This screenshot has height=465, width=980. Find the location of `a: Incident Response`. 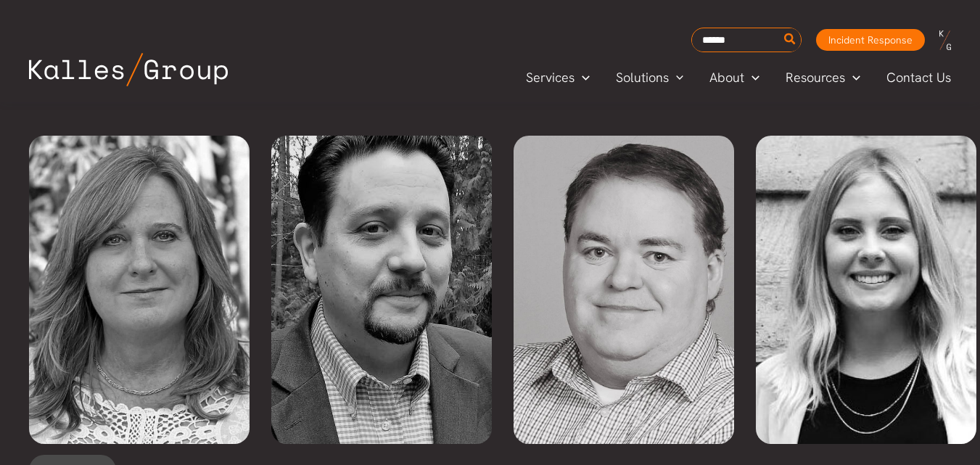

a: Incident Response is located at coordinates (871, 40).